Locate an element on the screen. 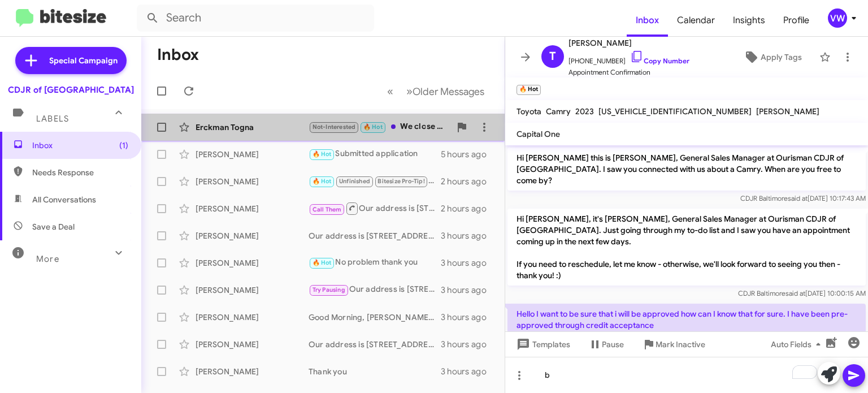 Image resolution: width=868 pixels, height=393 pixels. h1: Inbox is located at coordinates (178, 55).